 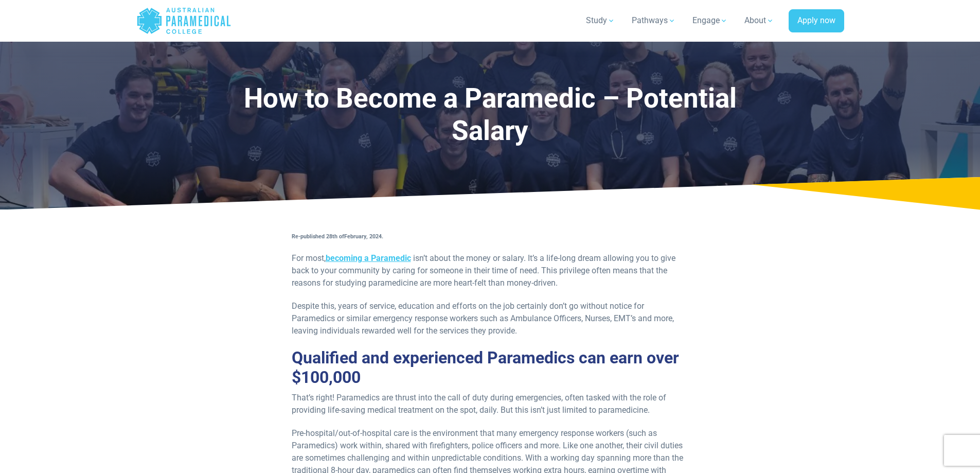 What do you see at coordinates (338, 236) in the screenshot?
I see `strong: Re-published 28th of , 2024.` at bounding box center [338, 236].